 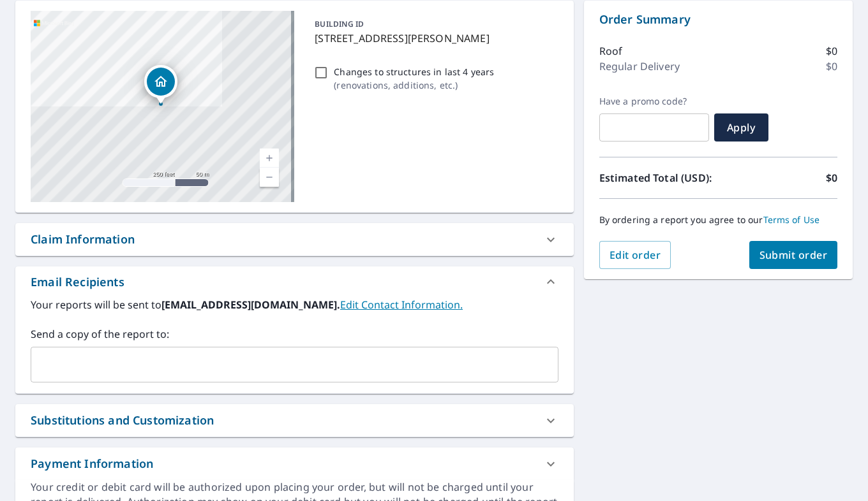 I want to click on label: Send a copy of the report to:, so click(x=294, y=334).